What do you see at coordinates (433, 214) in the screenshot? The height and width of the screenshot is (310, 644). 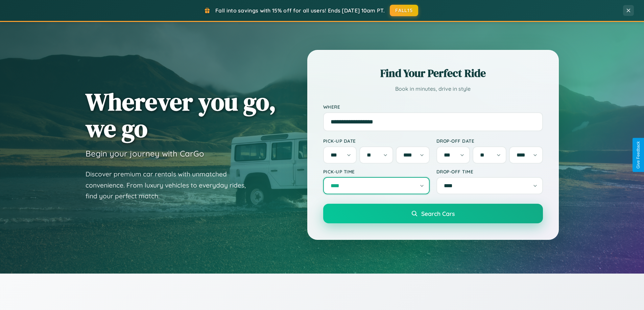 I see `button: Search Cars` at bounding box center [433, 214].